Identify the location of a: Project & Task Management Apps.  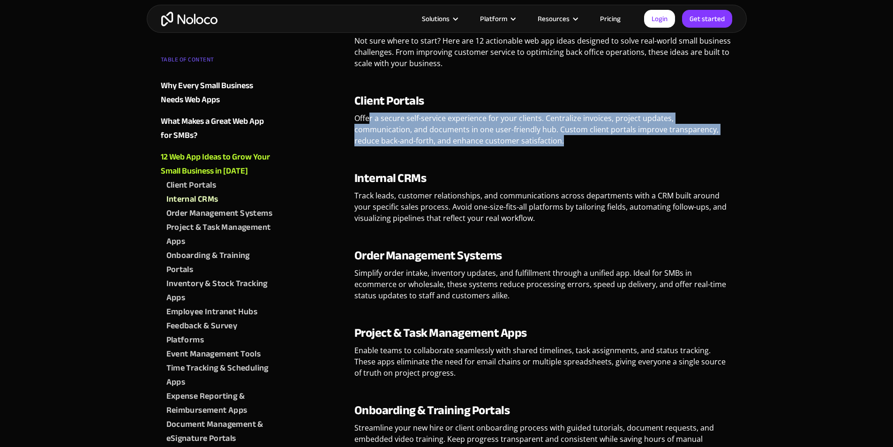
(220, 234).